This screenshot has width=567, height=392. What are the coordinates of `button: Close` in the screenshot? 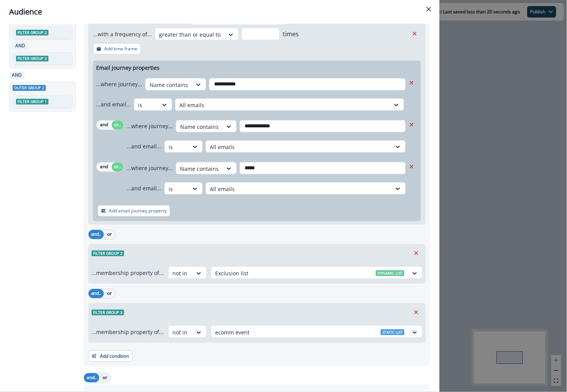 It's located at (429, 9).